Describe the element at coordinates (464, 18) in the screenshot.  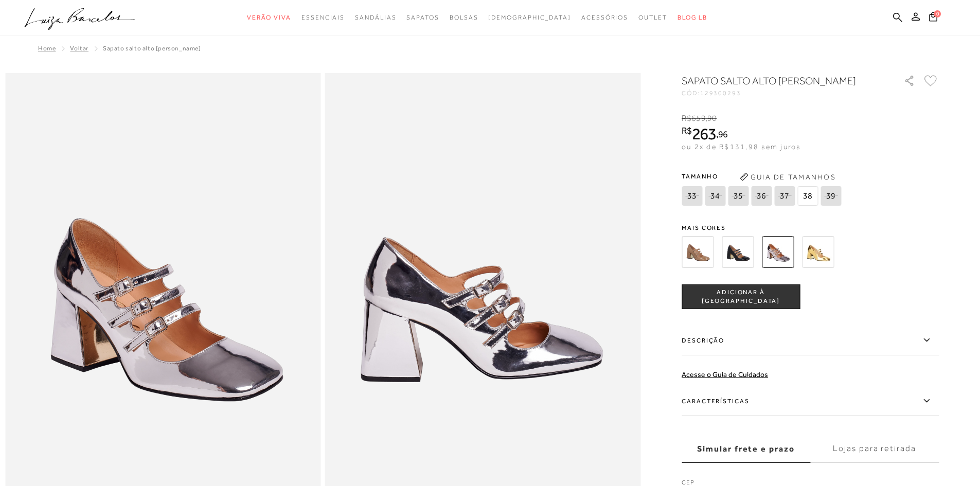
I see `span: Bolsas` at that location.